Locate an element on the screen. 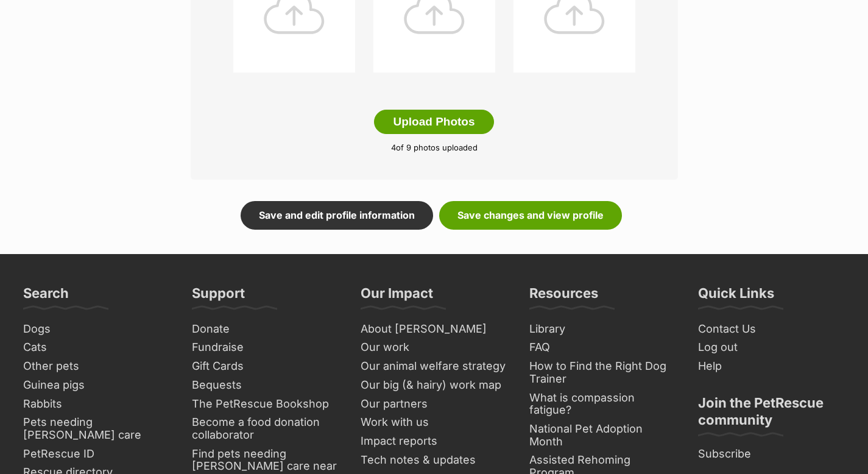 The width and height of the screenshot is (868, 474). a: Our partners is located at coordinates (434, 404).